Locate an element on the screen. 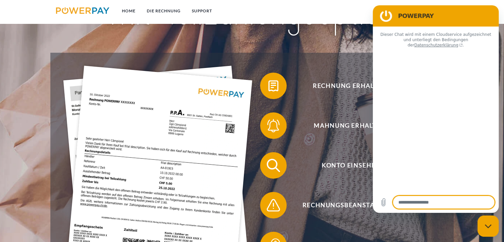  h2: POWERPAY is located at coordinates (72, 11).